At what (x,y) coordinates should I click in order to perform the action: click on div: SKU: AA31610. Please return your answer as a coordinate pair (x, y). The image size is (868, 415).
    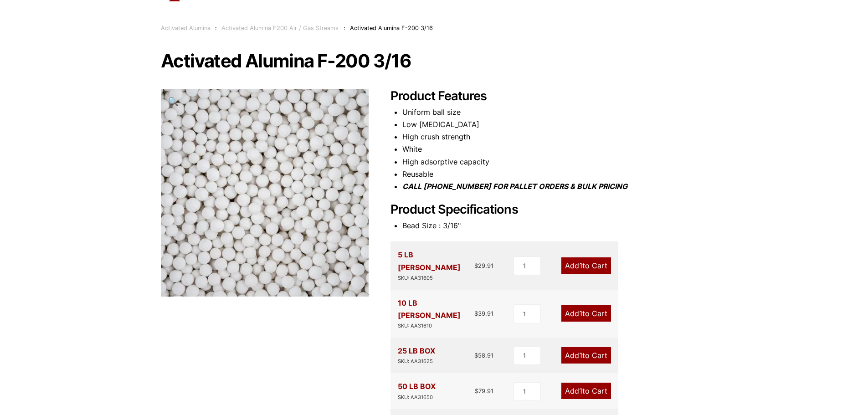
    Looking at the image, I should click on (436, 326).